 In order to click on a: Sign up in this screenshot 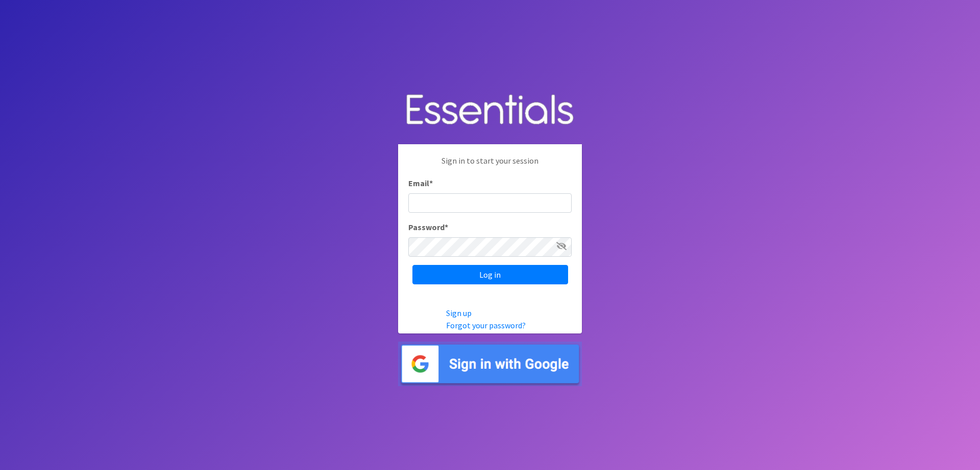, I will do `click(459, 313)`.